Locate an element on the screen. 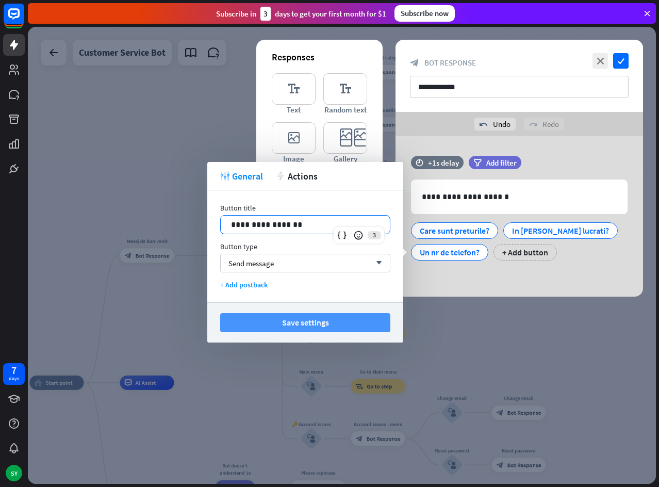  div: Button title is located at coordinates (305, 208).